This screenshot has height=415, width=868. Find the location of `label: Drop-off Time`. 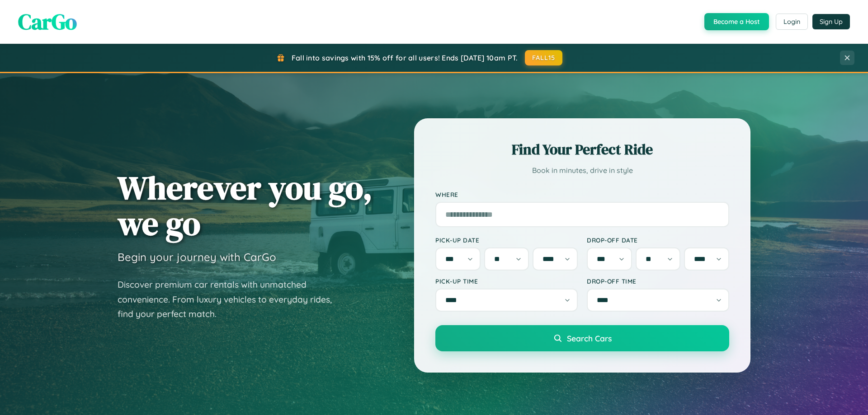

label: Drop-off Time is located at coordinates (658, 281).